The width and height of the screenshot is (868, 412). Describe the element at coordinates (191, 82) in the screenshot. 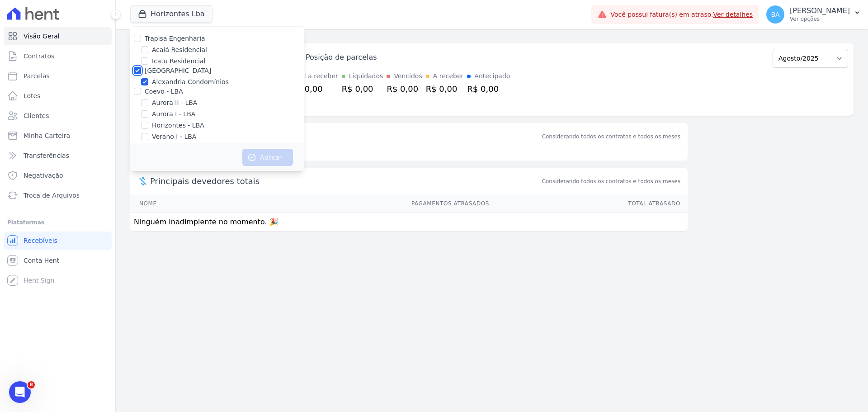

I see `label: Alexandria Condomínios` at that location.